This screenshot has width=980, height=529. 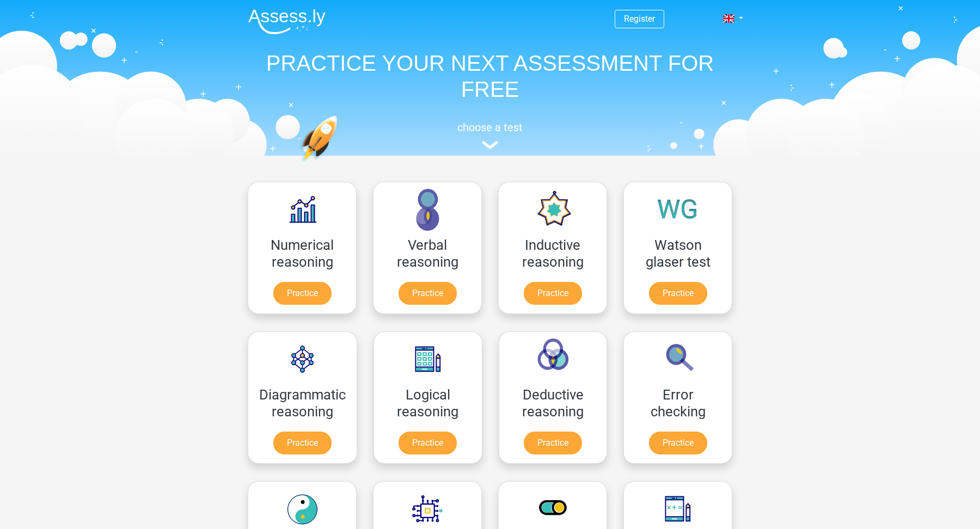 What do you see at coordinates (490, 144) in the screenshot?
I see `img: assessment` at bounding box center [490, 144].